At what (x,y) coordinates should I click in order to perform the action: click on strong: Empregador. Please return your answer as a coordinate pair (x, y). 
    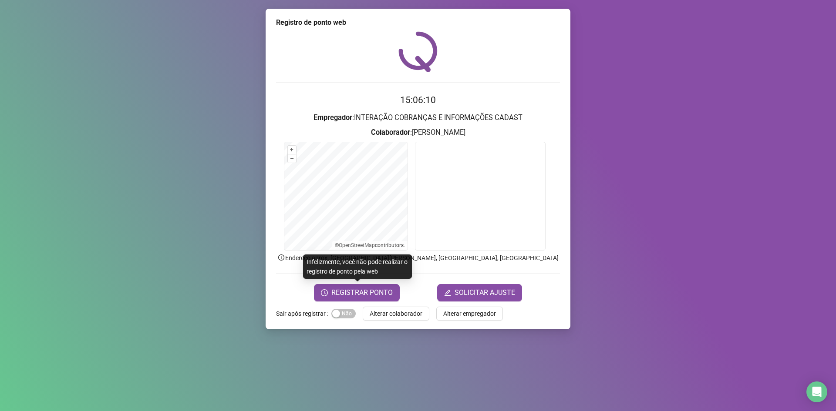
    Looking at the image, I should click on (333, 118).